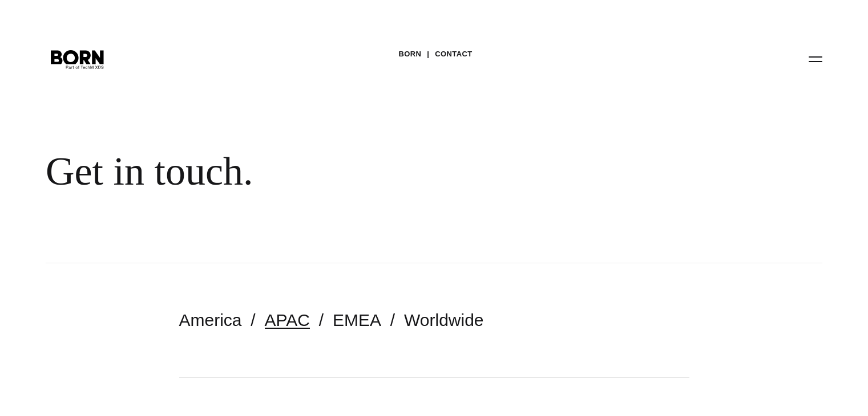 The width and height of the screenshot is (868, 416). Describe the element at coordinates (287, 320) in the screenshot. I see `a: APAC` at that location.